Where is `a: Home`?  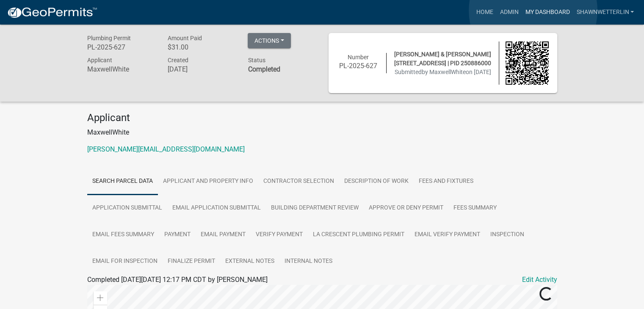
a: Home is located at coordinates (485, 12).